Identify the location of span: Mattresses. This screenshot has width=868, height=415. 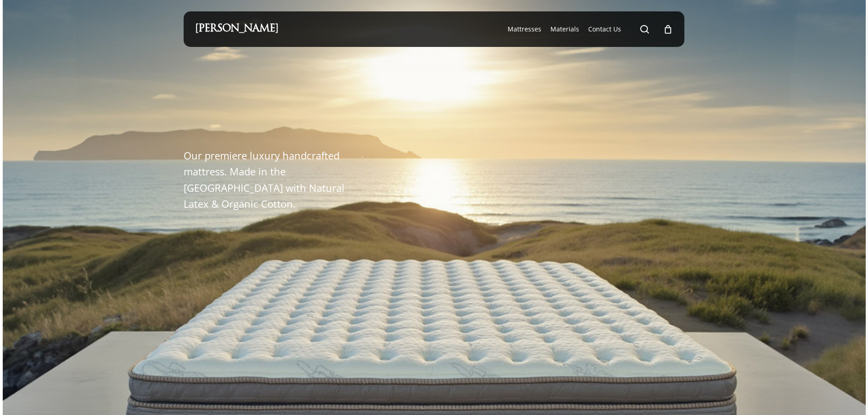
(524, 29).